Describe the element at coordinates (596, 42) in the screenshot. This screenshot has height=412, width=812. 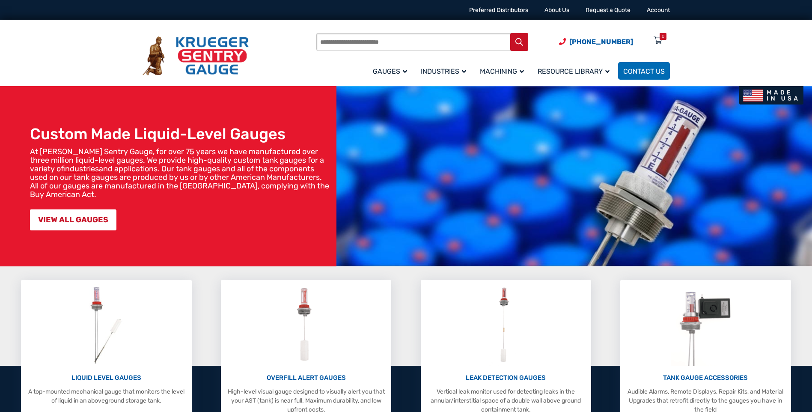
I see `a: Phone Number (920) 434-8860` at that location.